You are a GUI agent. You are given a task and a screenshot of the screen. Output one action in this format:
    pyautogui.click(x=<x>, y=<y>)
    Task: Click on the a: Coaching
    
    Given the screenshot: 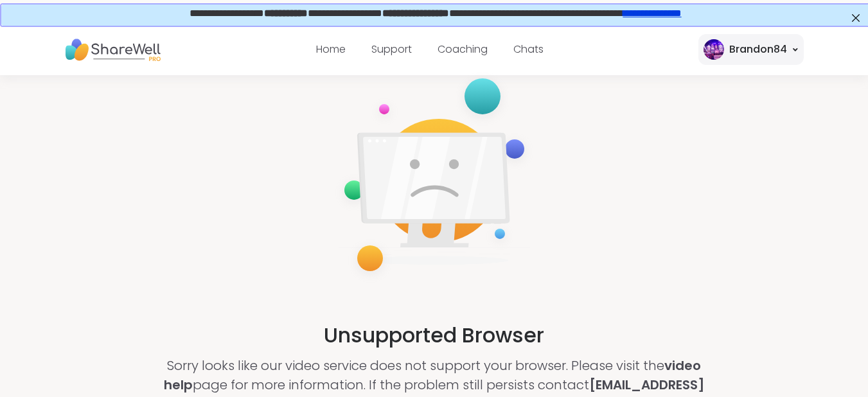 What is the action you would take?
    pyautogui.click(x=463, y=49)
    